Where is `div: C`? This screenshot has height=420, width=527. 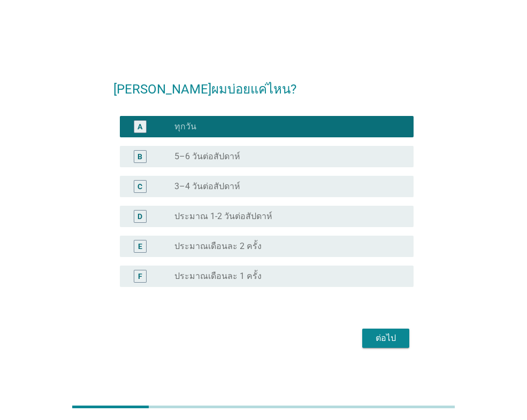
div: C is located at coordinates (140, 186).